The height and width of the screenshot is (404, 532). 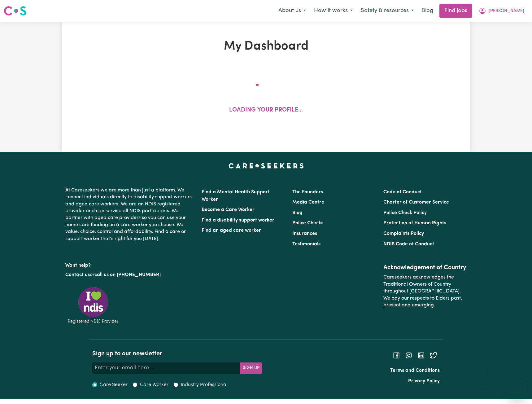 I want to click on a: Careseekers home page, so click(x=266, y=166).